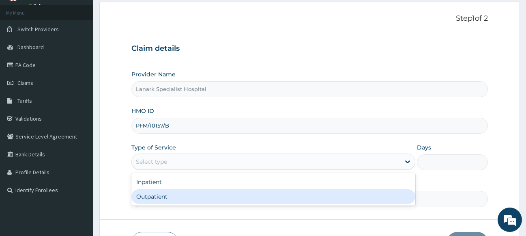  What do you see at coordinates (30, 47) in the screenshot?
I see `span: Dashboard` at bounding box center [30, 47].